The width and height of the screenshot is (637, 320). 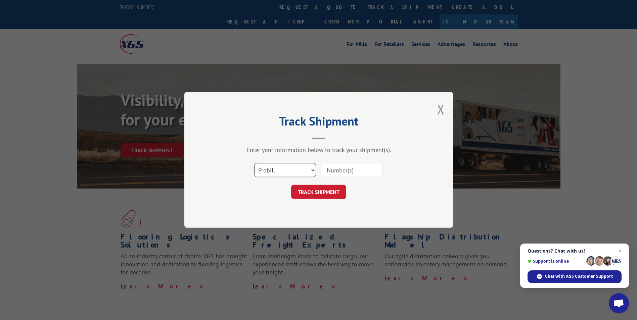 What do you see at coordinates (575, 251) in the screenshot?
I see `span: Questions? Chat with us!` at bounding box center [575, 251].